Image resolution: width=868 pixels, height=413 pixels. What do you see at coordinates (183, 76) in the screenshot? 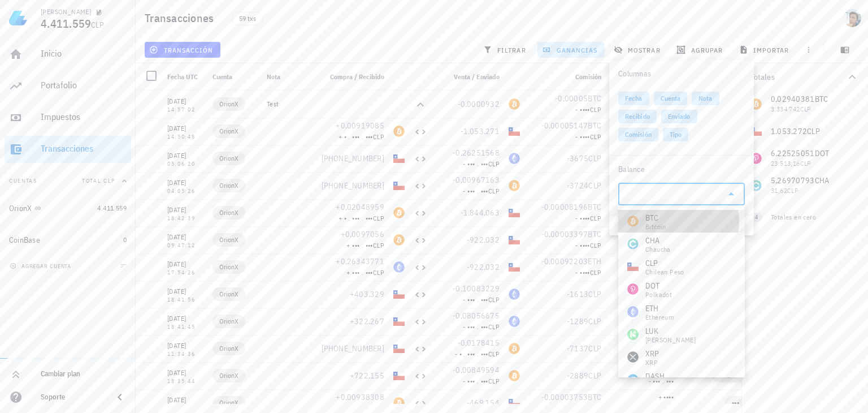
I see `span: Fecha UTC` at bounding box center [183, 76].